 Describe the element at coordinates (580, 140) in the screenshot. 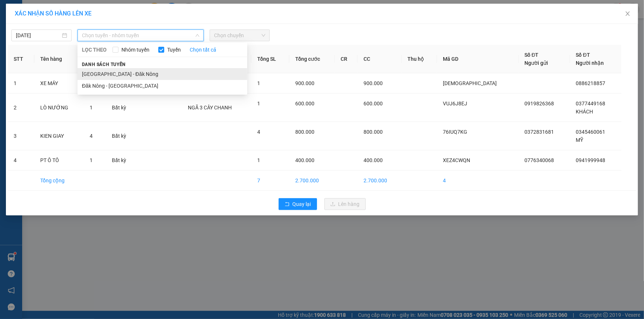

I see `span: MỸ` at that location.